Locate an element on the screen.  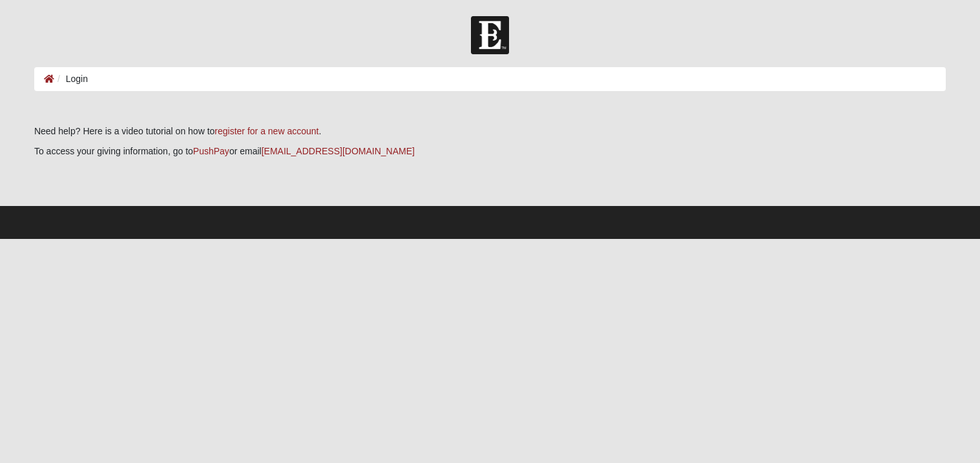
p: To access your giving information, go to or email is located at coordinates (490, 151).